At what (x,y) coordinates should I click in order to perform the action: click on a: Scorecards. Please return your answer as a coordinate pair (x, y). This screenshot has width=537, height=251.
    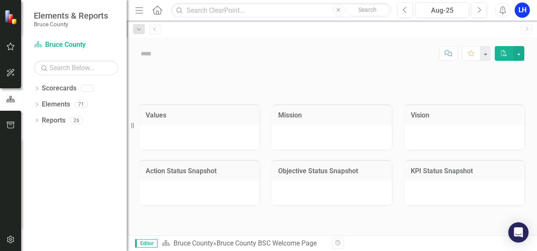
    Looking at the image, I should click on (59, 88).